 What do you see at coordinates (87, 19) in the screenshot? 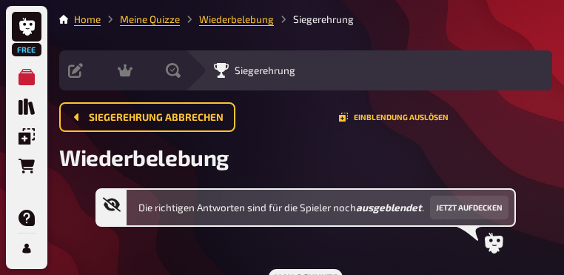
I see `li: Home` at bounding box center [87, 19].